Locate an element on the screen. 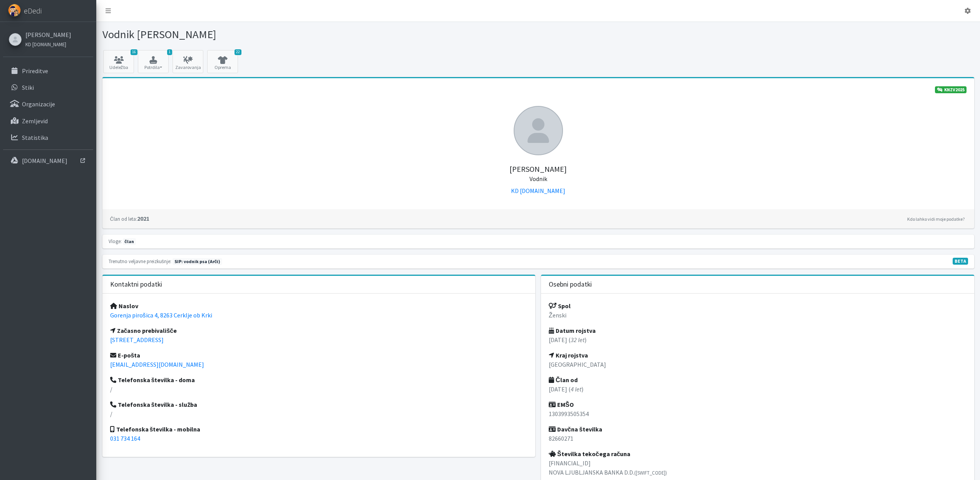 The image size is (980, 480). a: Prireditve is located at coordinates (48, 71).